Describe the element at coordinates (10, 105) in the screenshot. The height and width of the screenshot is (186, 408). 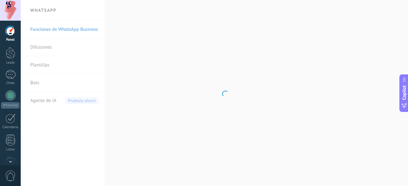
I see `div: WhatsApp` at that location.